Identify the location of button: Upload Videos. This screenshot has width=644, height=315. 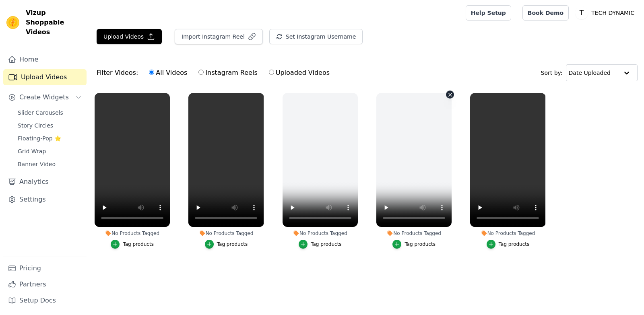
(129, 37).